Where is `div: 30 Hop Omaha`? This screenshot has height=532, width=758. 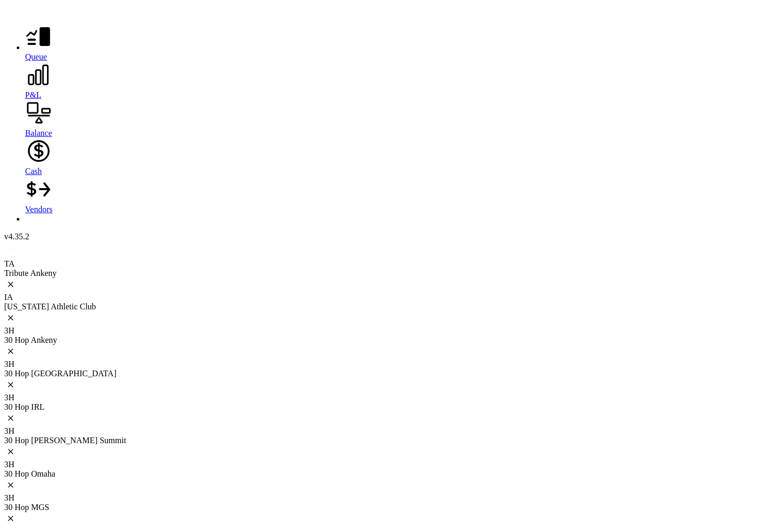 div: 30 Hop Omaha is located at coordinates (379, 474).